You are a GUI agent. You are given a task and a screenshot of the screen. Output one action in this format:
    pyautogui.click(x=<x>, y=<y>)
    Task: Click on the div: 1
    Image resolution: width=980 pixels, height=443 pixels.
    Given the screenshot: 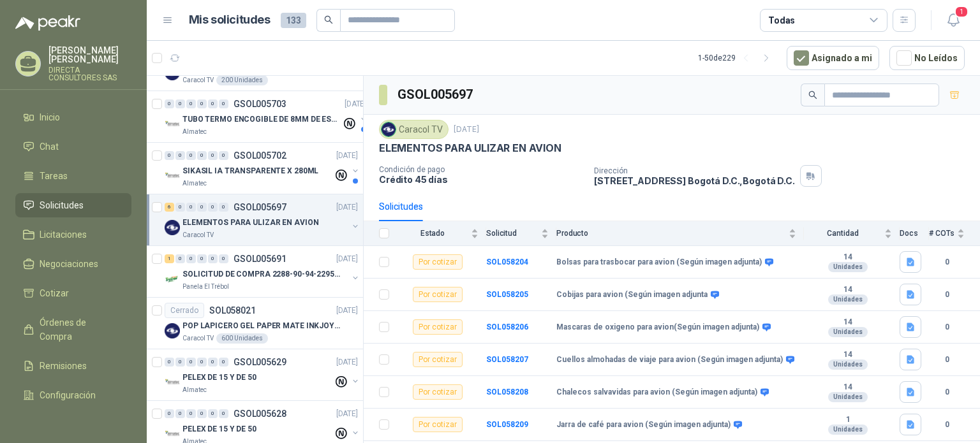 What is the action you would take?
    pyautogui.click(x=169, y=259)
    